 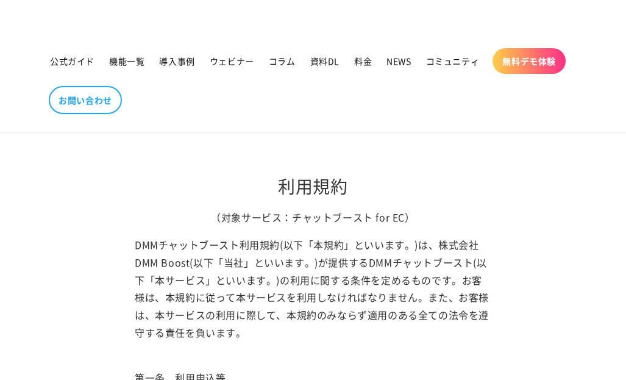 What do you see at coordinates (232, 61) in the screenshot?
I see `span: ウェビナー` at bounding box center [232, 61].